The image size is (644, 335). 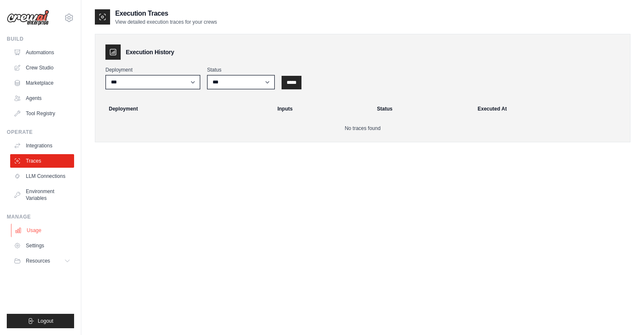 I want to click on img: Logo, so click(x=28, y=18).